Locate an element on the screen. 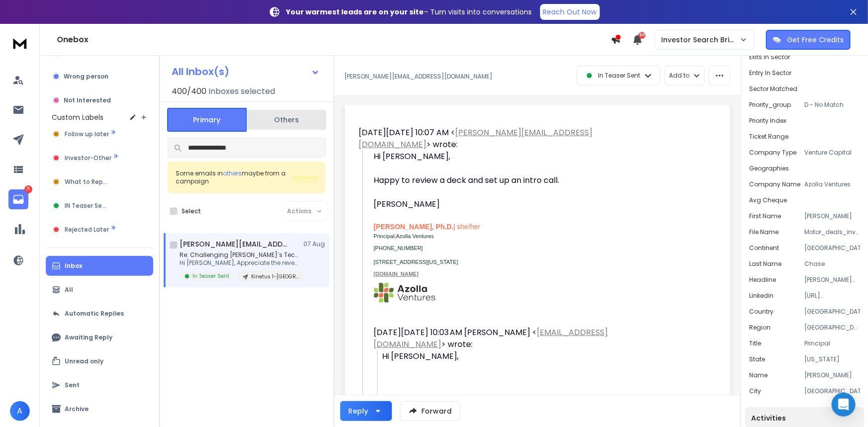  div: Reply is located at coordinates (358, 411).